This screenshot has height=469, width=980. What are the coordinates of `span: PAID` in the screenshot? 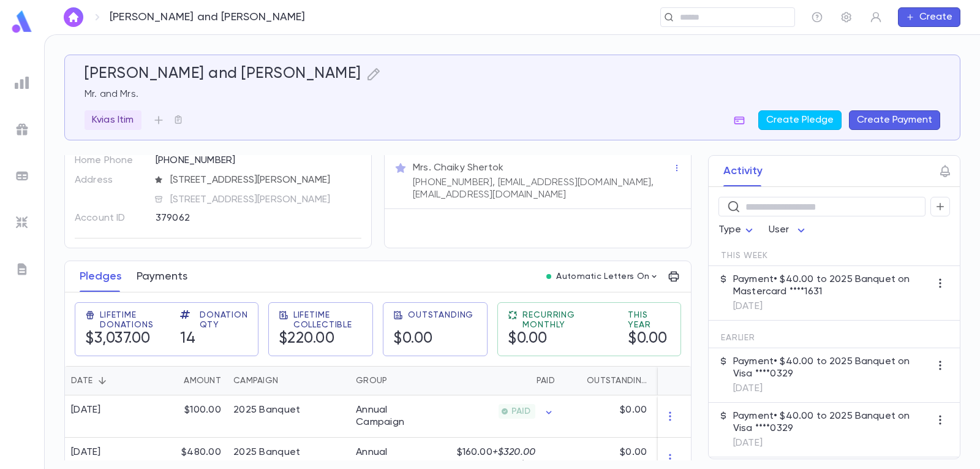 It's located at (521, 411).